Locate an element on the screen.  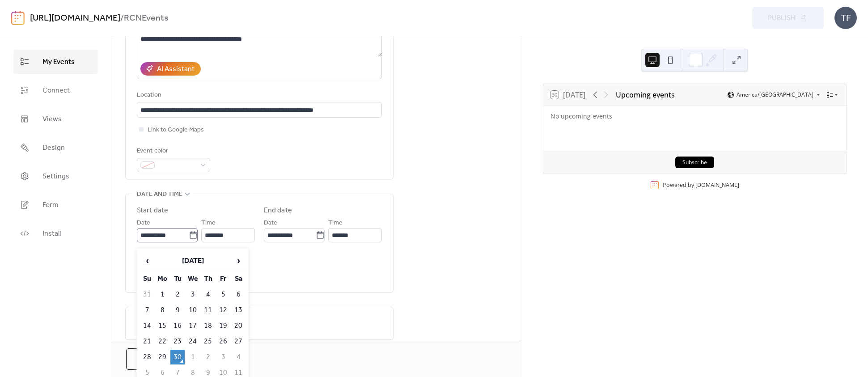
th: Fr is located at coordinates (223, 278).